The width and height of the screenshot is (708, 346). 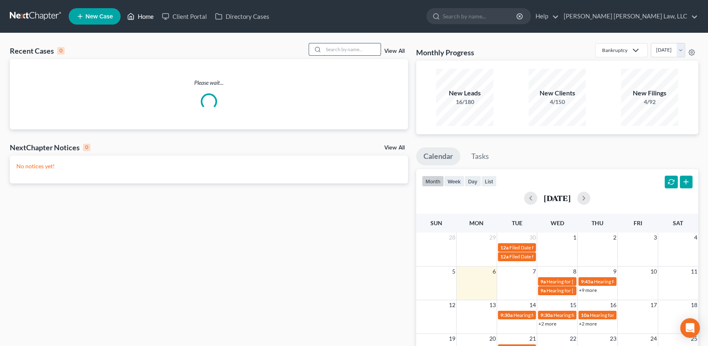 I want to click on span: 12, so click(x=452, y=305).